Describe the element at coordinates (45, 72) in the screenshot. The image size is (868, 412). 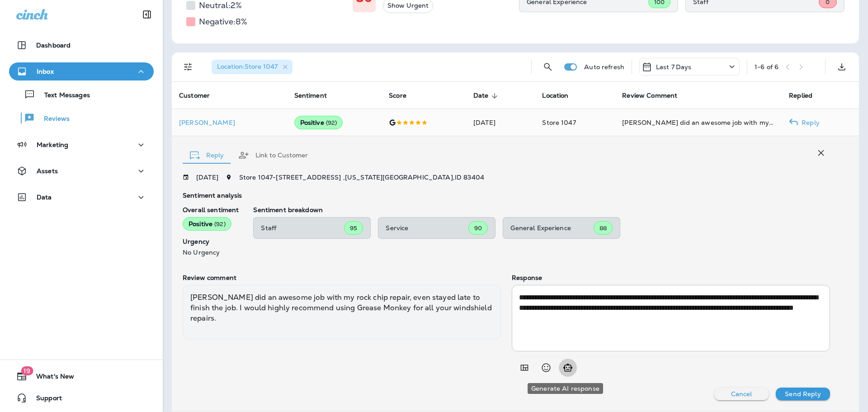
I see `p: Inbox` at that location.